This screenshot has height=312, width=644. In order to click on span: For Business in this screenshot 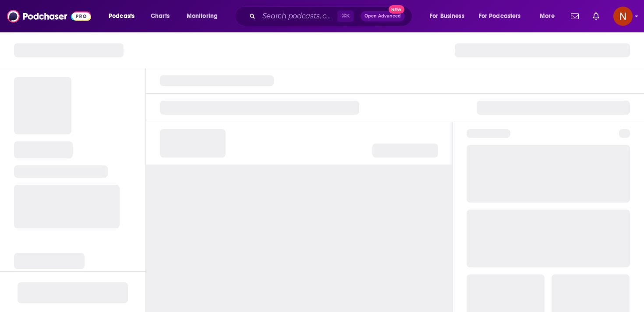, I will do `click(447, 16)`.